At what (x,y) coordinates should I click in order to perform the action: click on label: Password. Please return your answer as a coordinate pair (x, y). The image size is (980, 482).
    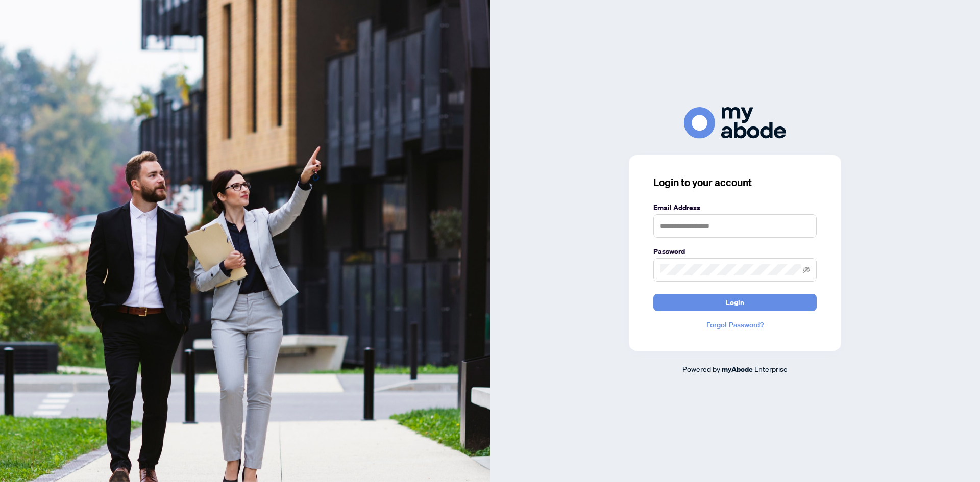
    Looking at the image, I should click on (735, 251).